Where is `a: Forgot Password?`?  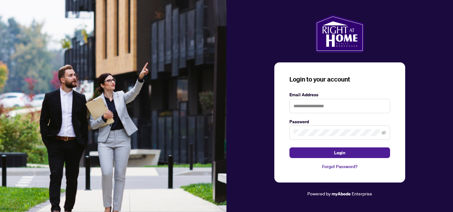
a: Forgot Password? is located at coordinates (339, 167).